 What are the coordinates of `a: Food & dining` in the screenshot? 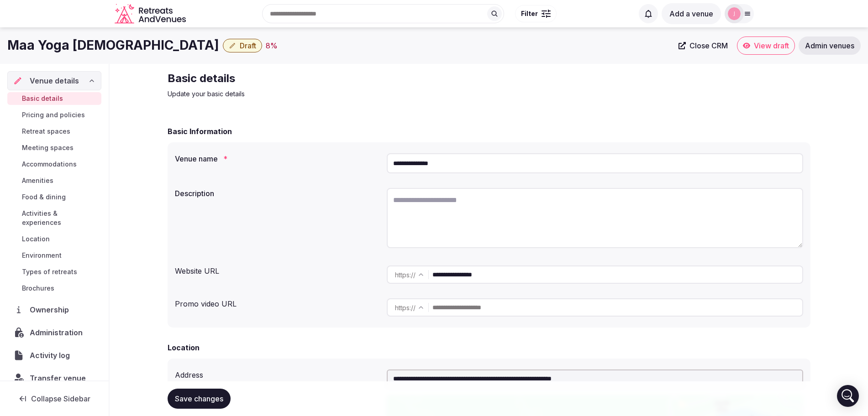 It's located at (54, 197).